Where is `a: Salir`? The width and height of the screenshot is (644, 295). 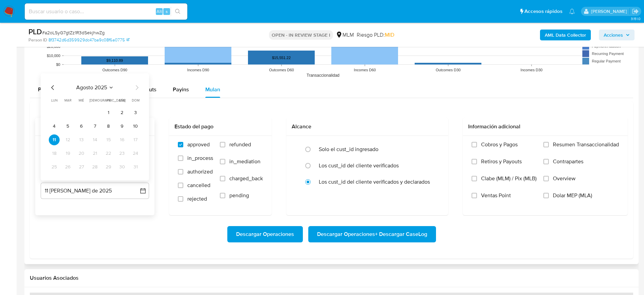 a: Salir is located at coordinates (635, 11).